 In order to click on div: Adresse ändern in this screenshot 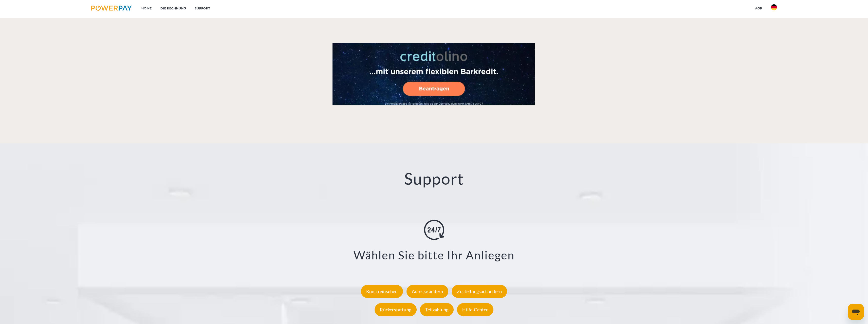, I will do `click(427, 291)`.